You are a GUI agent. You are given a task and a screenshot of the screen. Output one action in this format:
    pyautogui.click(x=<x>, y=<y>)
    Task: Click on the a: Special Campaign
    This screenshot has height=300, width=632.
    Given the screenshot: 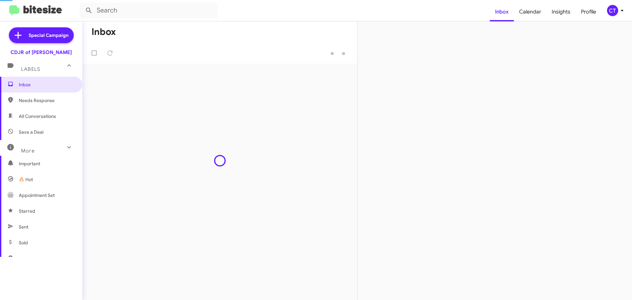 What is the action you would take?
    pyautogui.click(x=41, y=35)
    